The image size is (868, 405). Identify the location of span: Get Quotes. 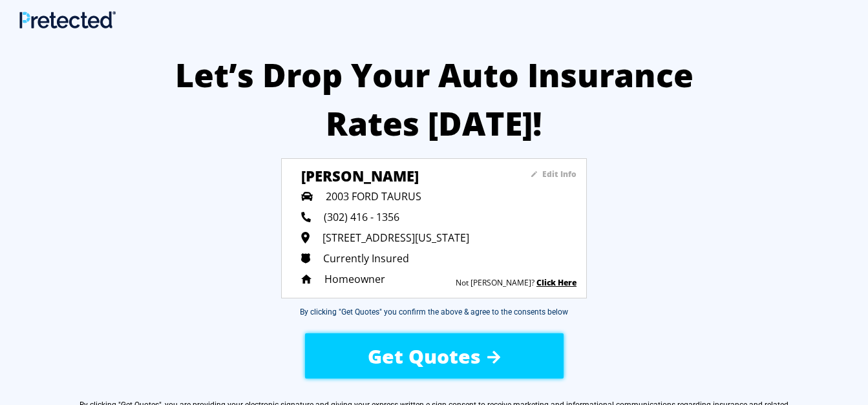
(424, 356).